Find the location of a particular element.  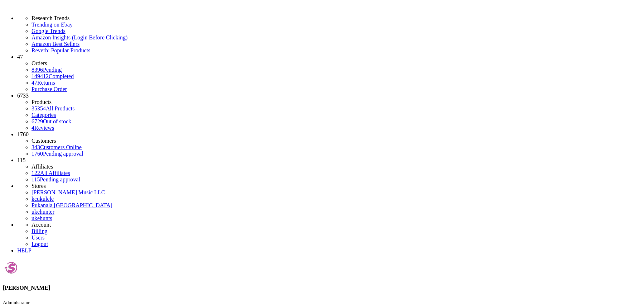

a: Trending on Ebay is located at coordinates (325, 25).